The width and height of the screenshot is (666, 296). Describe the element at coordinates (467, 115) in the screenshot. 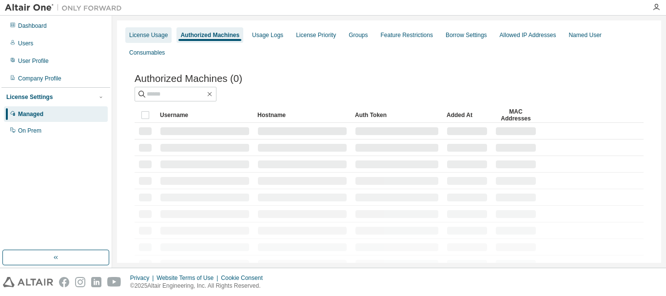

I see `div: Added At` at that location.